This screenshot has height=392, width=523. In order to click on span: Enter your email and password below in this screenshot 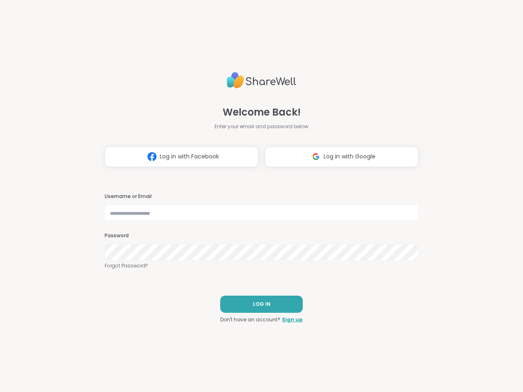, I will do `click(261, 127)`.